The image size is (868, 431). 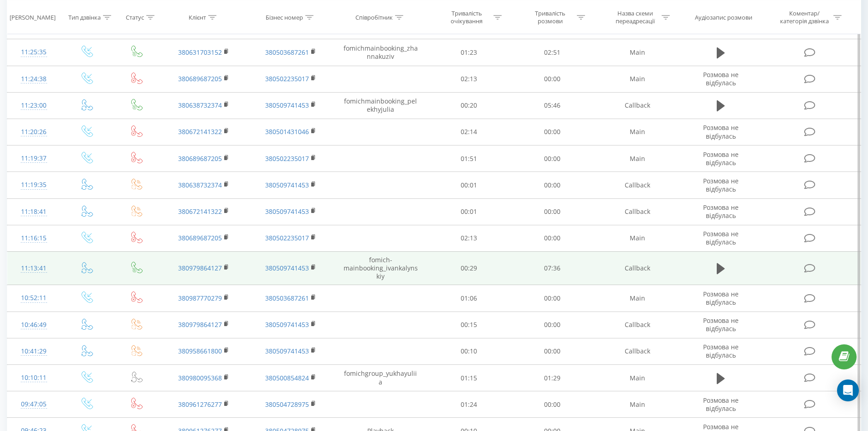 I want to click on div: Назва схеми переадресації, so click(x=634, y=18).